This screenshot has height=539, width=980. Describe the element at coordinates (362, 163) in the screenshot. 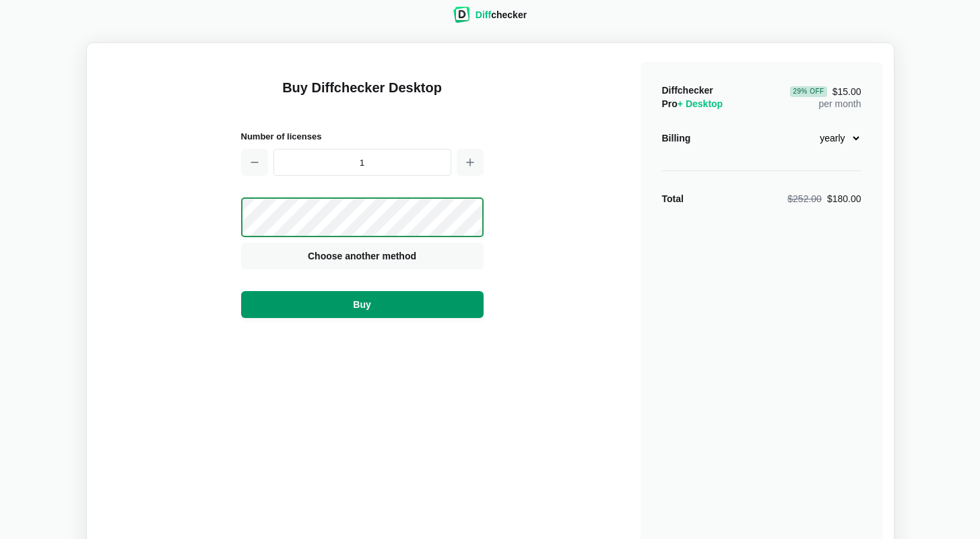

I see `input: 1` at that location.